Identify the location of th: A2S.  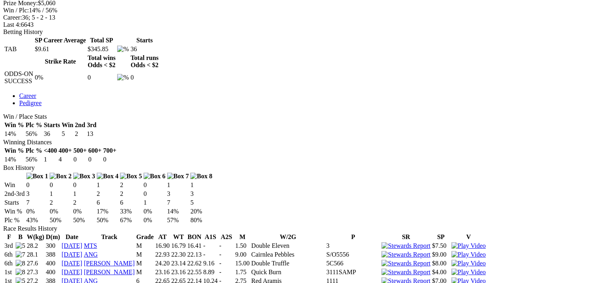
(226, 237).